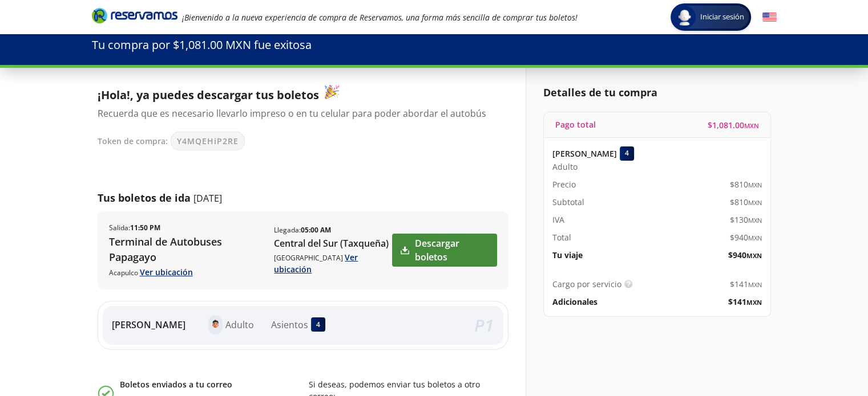 The height and width of the screenshot is (396, 868). What do you see at coordinates (564, 184) in the screenshot?
I see `p: Precio` at bounding box center [564, 184].